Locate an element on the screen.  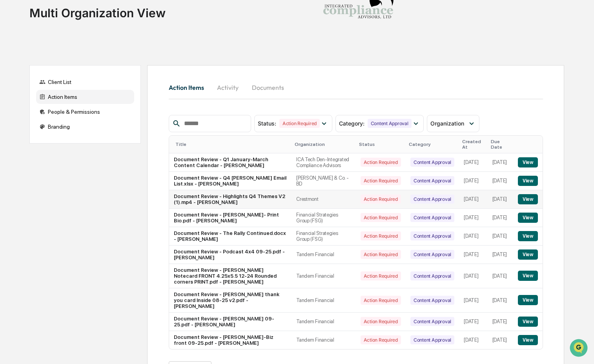
button: Open customer support is located at coordinates (10, 10).